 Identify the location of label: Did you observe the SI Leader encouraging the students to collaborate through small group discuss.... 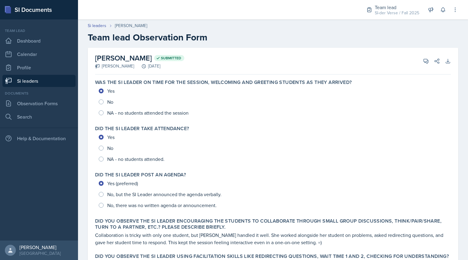
(273, 224).